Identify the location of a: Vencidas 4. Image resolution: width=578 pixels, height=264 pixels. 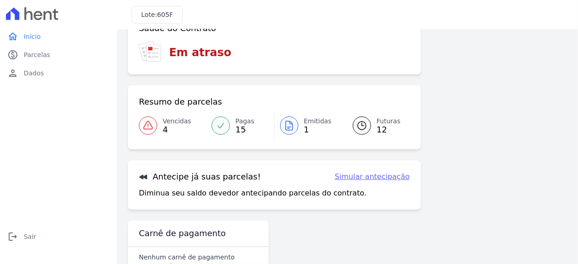
(172, 126).